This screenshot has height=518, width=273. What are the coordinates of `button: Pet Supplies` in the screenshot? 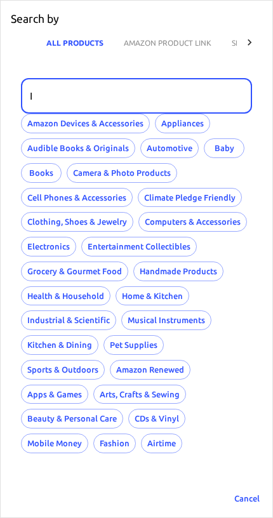 It's located at (133, 345).